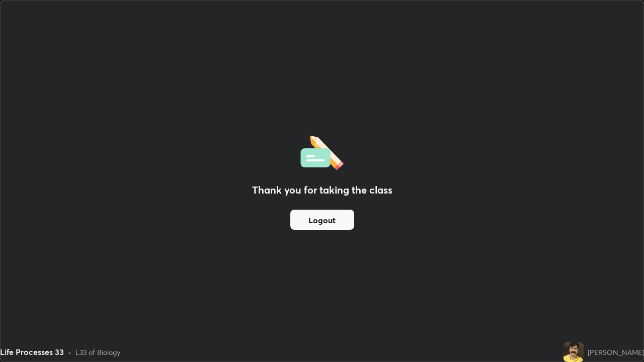 The image size is (644, 362). I want to click on div: L33 of Biology, so click(98, 352).